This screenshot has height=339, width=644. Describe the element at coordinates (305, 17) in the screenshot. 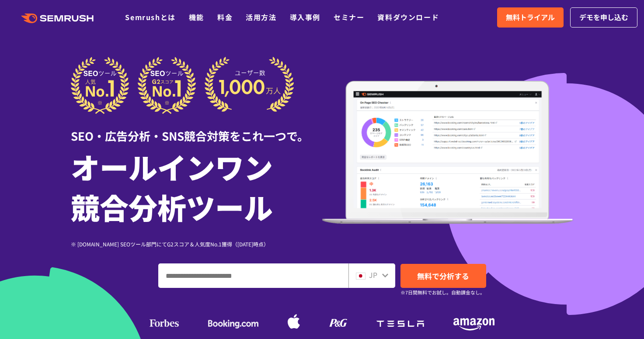

I see `a: 導入事例` at that location.